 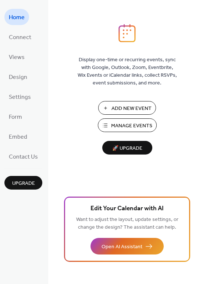 I want to click on a: Views, so click(x=17, y=57).